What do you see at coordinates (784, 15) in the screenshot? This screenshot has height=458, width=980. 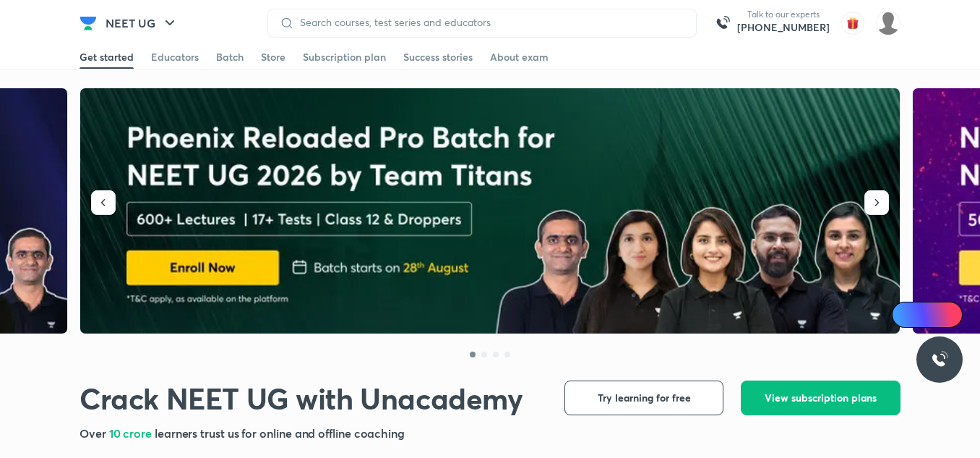 I see `p: Talk to our experts` at bounding box center [784, 15].